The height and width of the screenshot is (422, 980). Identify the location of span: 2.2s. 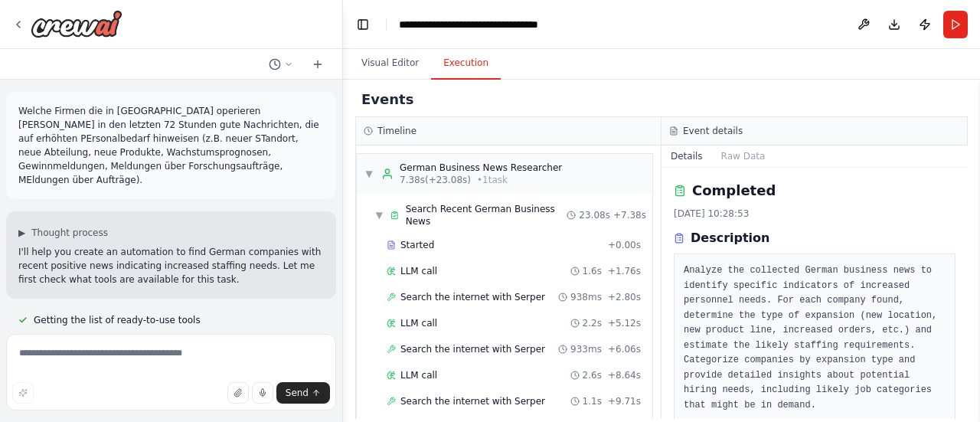
(592, 323).